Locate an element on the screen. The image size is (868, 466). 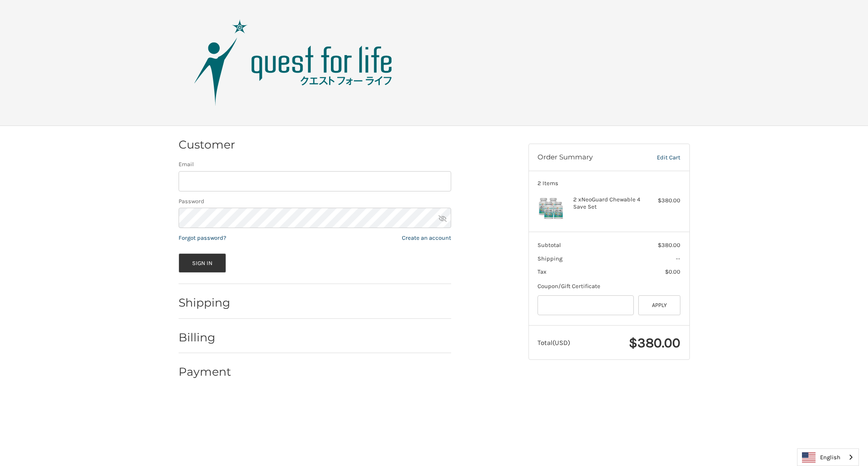
h3: Order Summary is located at coordinates (588, 157).